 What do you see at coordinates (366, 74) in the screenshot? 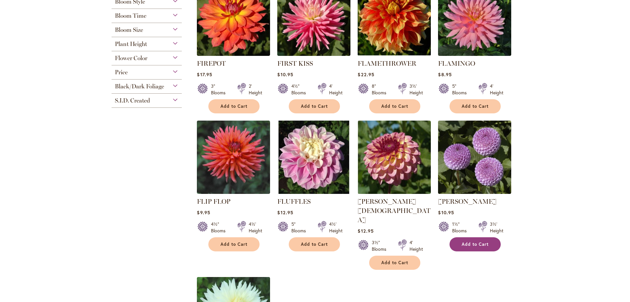
I see `span: $22.95` at bounding box center [366, 74].